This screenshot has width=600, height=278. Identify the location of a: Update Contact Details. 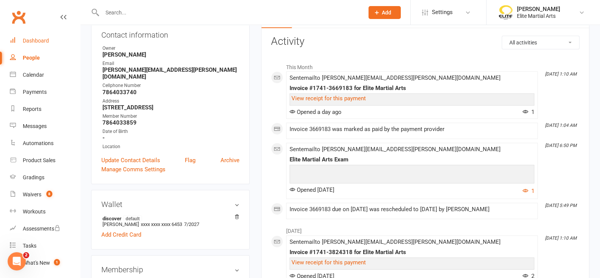
(131, 160).